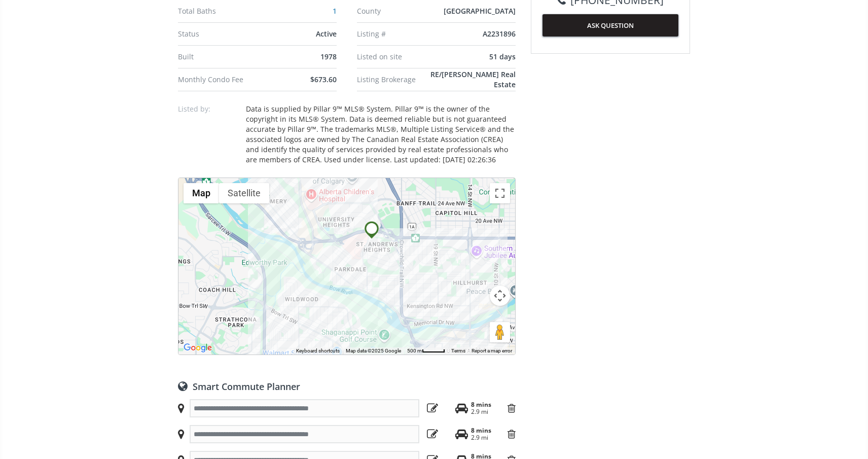 The height and width of the screenshot is (459, 868). Describe the element at coordinates (458, 350) in the screenshot. I see `a: Terms` at that location.